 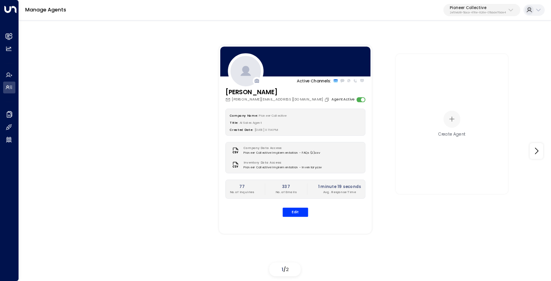 I want to click on label: Created Date:, so click(x=241, y=130).